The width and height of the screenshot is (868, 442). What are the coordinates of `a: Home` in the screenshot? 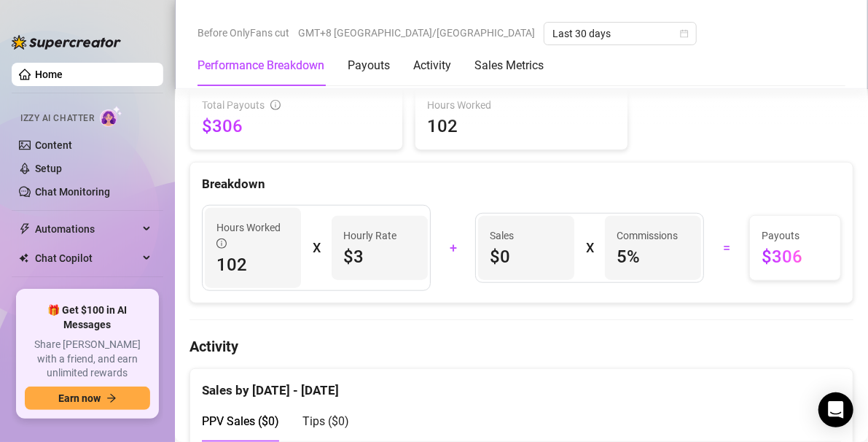 It's located at (49, 74).